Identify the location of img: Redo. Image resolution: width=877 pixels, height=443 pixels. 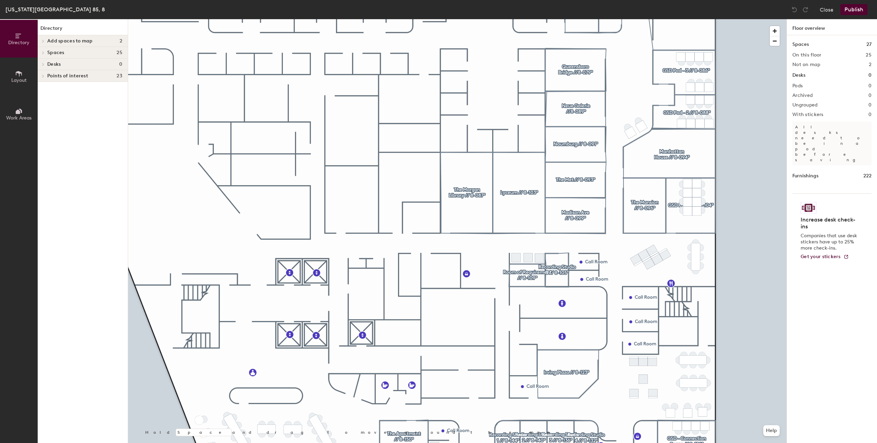
(805, 10).